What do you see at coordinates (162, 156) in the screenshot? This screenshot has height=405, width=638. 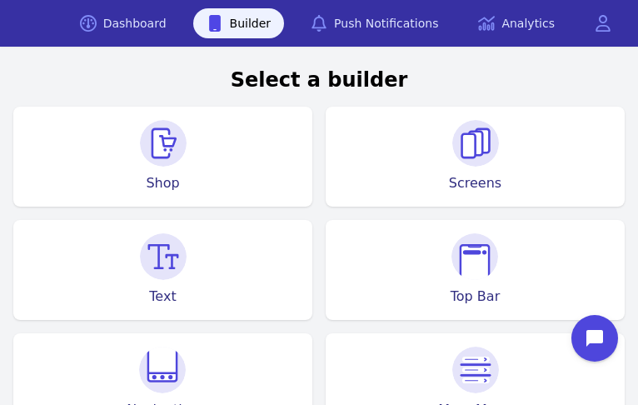 I see `a: Shop` at bounding box center [162, 156].